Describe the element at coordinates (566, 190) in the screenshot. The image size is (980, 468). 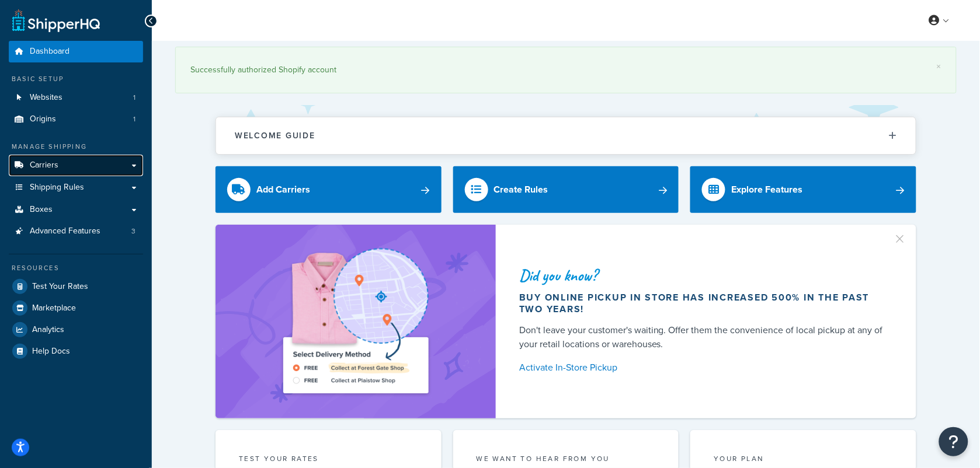
I see `a: Create Rules` at that location.